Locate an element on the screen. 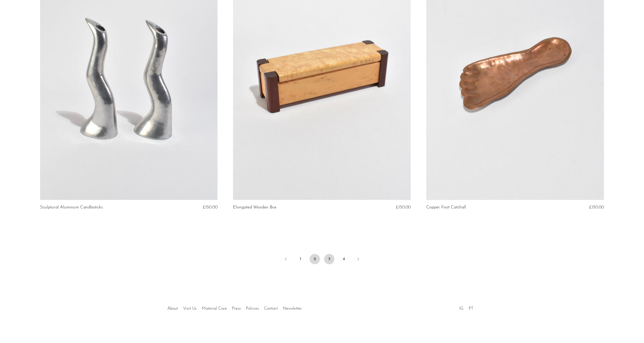  a: PT is located at coordinates (471, 309).